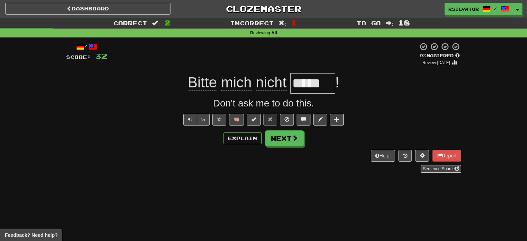 The image size is (527, 241). Describe the element at coordinates (274, 33) in the screenshot. I see `strong: All` at that location.